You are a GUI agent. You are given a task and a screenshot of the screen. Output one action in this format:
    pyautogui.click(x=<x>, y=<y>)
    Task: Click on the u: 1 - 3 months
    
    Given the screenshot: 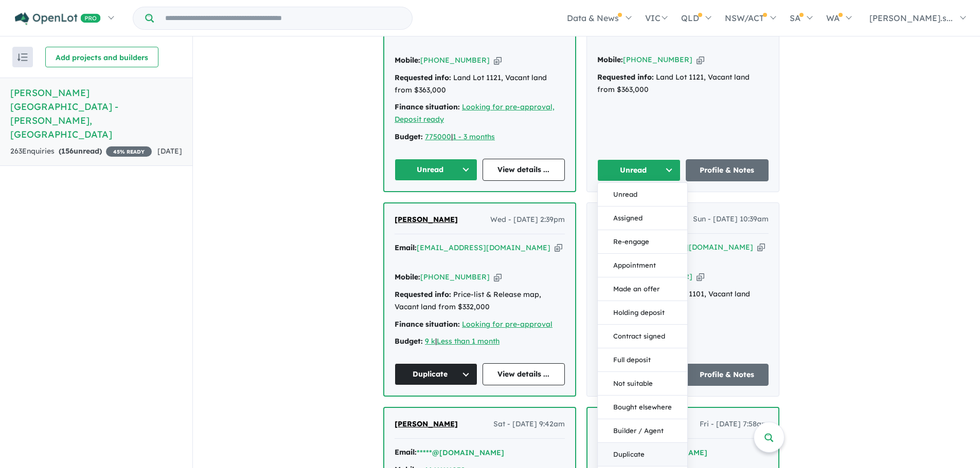 What is the action you would take?
    pyautogui.click(x=474, y=137)
    